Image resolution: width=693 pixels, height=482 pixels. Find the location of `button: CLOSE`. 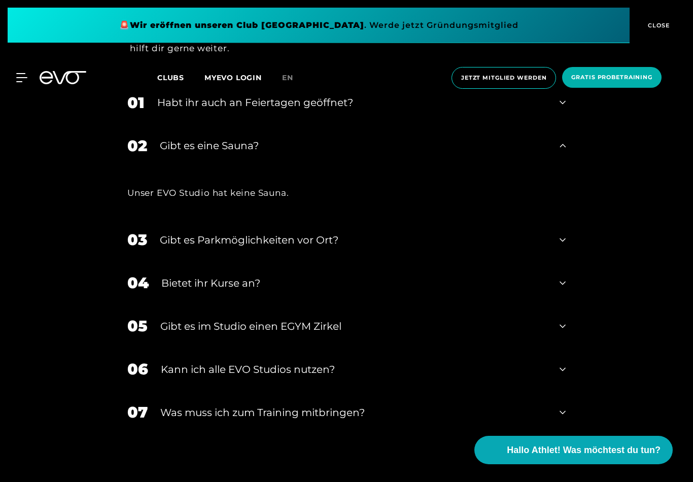

button: CLOSE is located at coordinates (658, 25).